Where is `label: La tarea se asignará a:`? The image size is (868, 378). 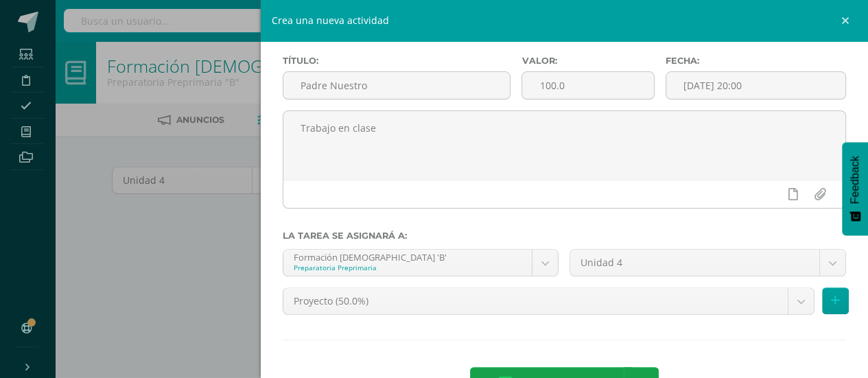
label: La tarea se asignará a: is located at coordinates (565, 235).